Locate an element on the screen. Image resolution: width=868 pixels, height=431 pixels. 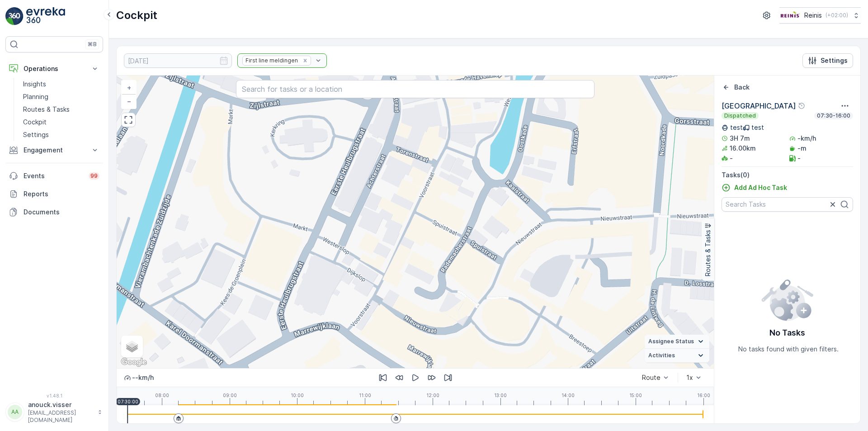
p: ( +02:00 ) is located at coordinates (837, 16).